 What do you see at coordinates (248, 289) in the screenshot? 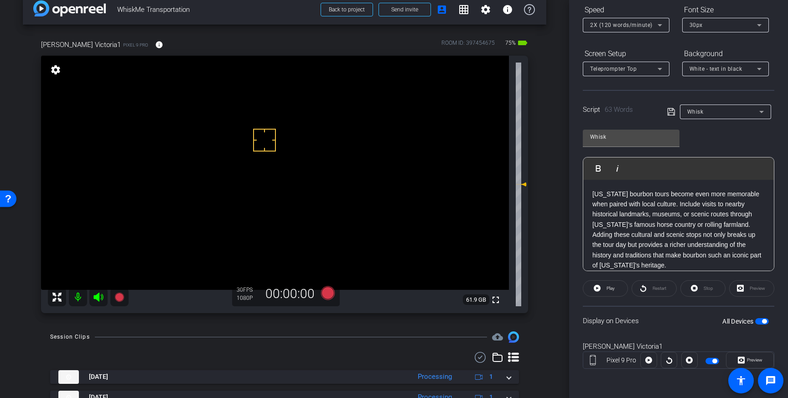
I see `div: 30` at bounding box center [248, 289].